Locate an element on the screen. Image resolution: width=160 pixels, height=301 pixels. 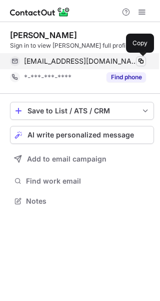
button: AI write personalized message is located at coordinates (82, 135).